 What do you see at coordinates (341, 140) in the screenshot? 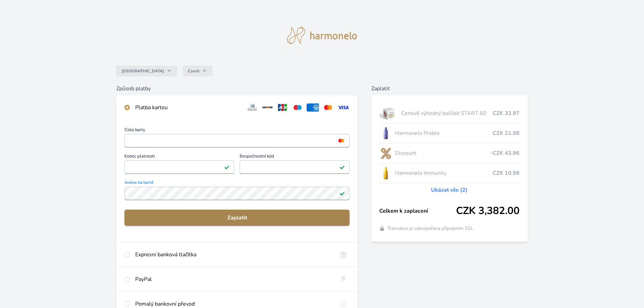
I see `img: mc` at bounding box center [341, 140].